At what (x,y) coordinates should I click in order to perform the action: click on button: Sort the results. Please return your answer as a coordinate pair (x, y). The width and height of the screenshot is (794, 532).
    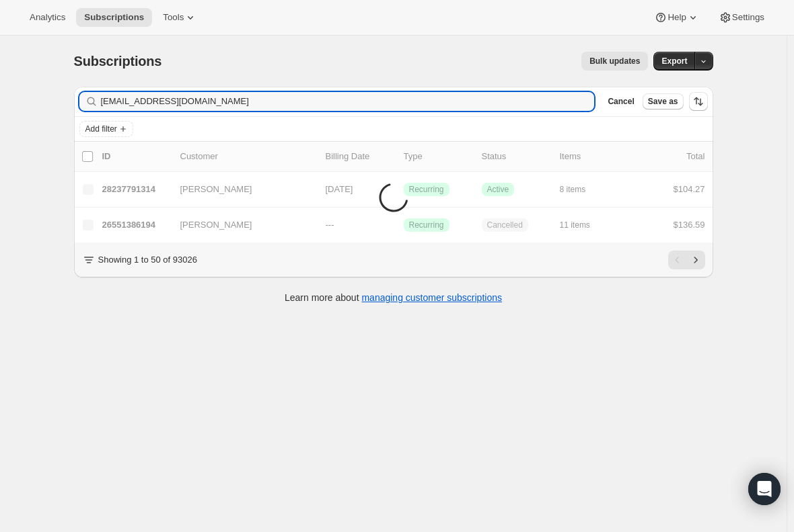
    Looking at the image, I should click on (698, 101).